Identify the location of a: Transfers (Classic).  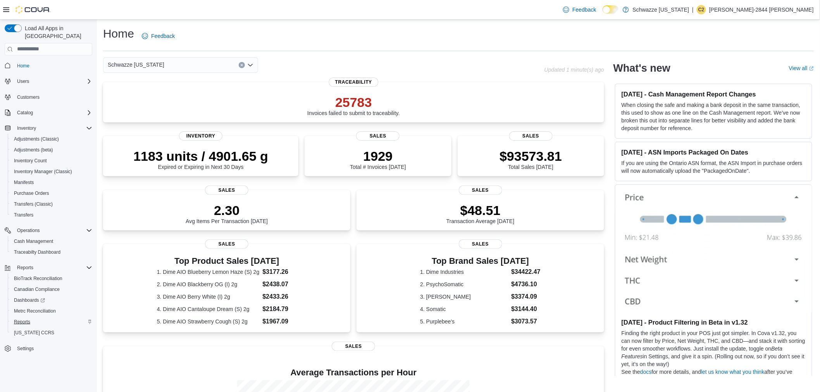
(33, 204).